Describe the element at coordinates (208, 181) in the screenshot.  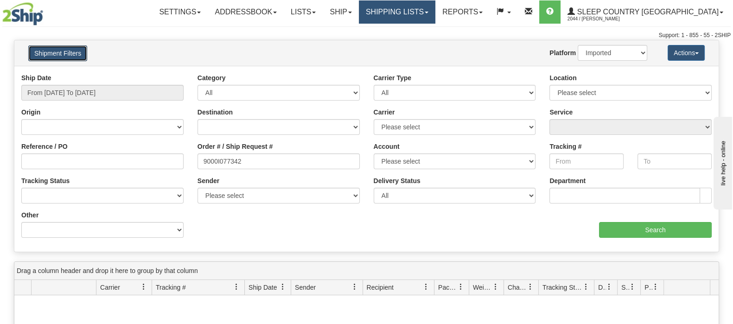
I see `label: Sender` at that location.